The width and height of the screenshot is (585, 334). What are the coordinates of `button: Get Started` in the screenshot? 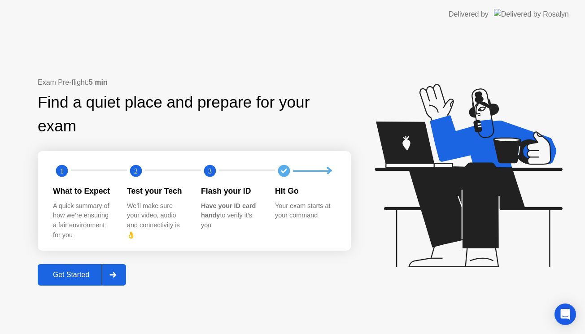 It's located at (82, 275).